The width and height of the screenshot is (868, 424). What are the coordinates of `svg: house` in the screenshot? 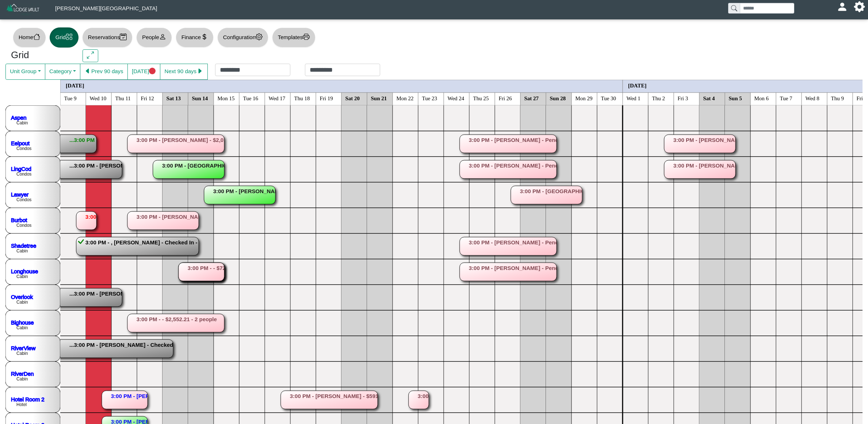 It's located at (36, 36).